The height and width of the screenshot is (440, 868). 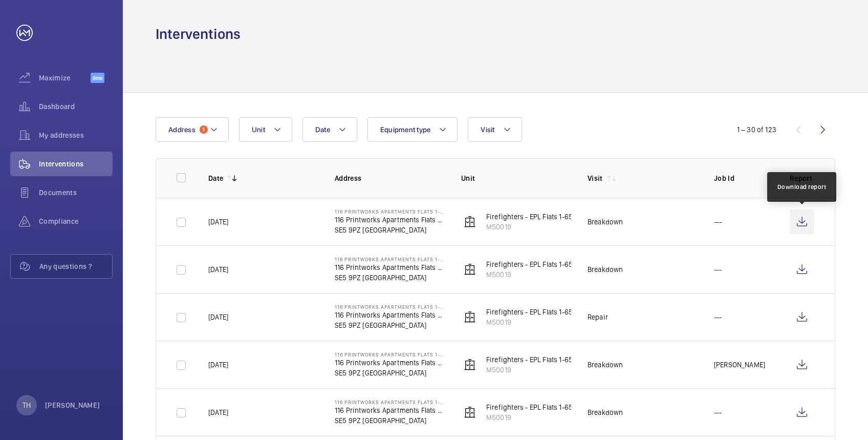 What do you see at coordinates (389, 178) in the screenshot?
I see `p: Address` at bounding box center [389, 178].